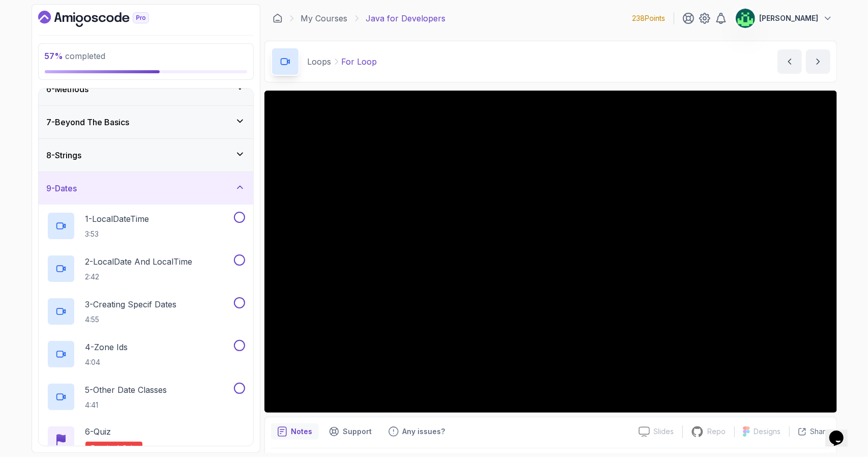 This screenshot has width=868, height=457. What do you see at coordinates (146, 188) in the screenshot?
I see `button: 9-Dates` at bounding box center [146, 188].